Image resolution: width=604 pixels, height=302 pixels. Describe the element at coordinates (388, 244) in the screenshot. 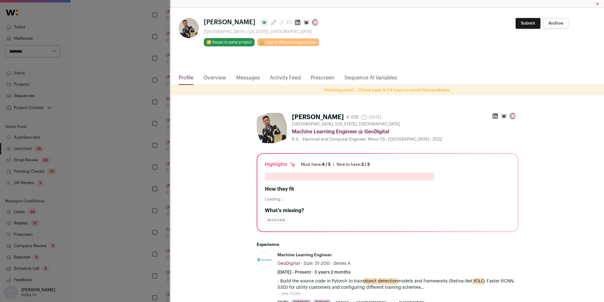

I see `h2: Experience` at that location.